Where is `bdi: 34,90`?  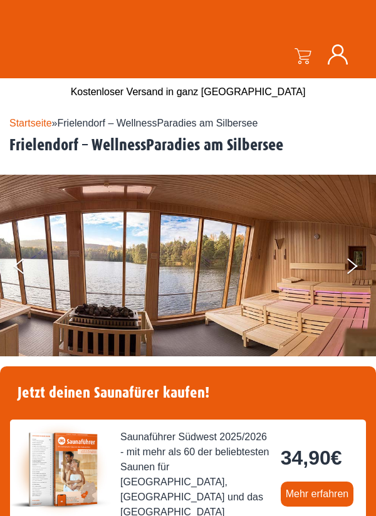 bdi: 34,90 is located at coordinates (311, 458).